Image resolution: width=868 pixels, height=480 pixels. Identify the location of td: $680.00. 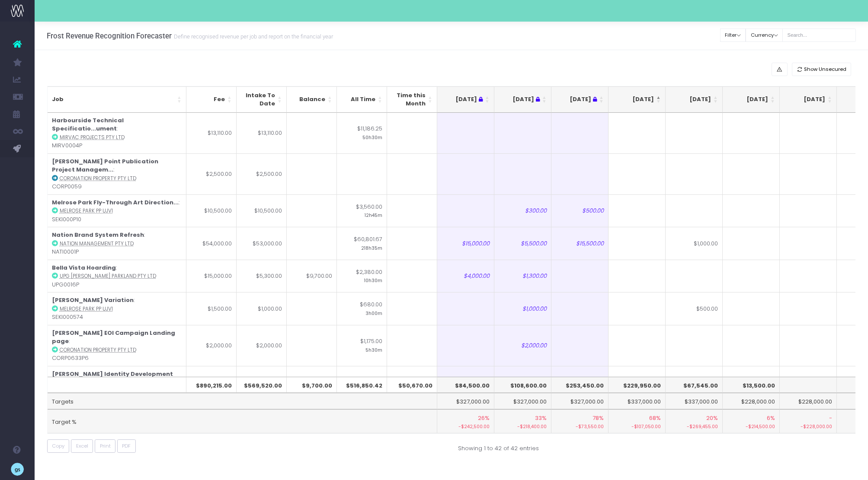
(362, 309).